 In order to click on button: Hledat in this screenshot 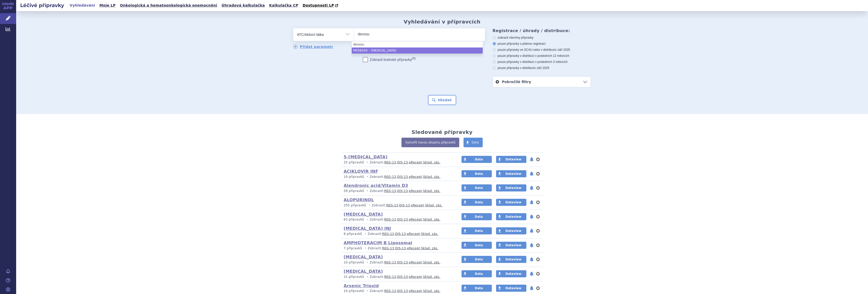, I will do `click(442, 100)`.